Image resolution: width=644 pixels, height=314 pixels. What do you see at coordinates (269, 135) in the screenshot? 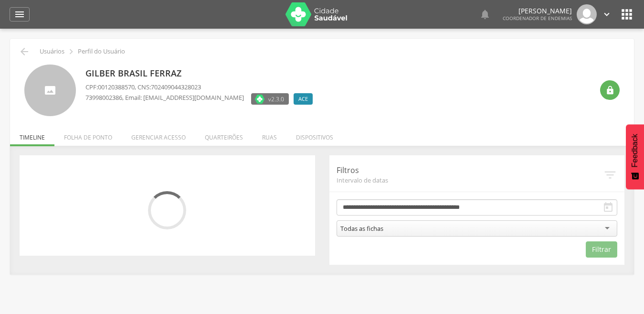
I see `li: Ruas` at bounding box center [269, 135].